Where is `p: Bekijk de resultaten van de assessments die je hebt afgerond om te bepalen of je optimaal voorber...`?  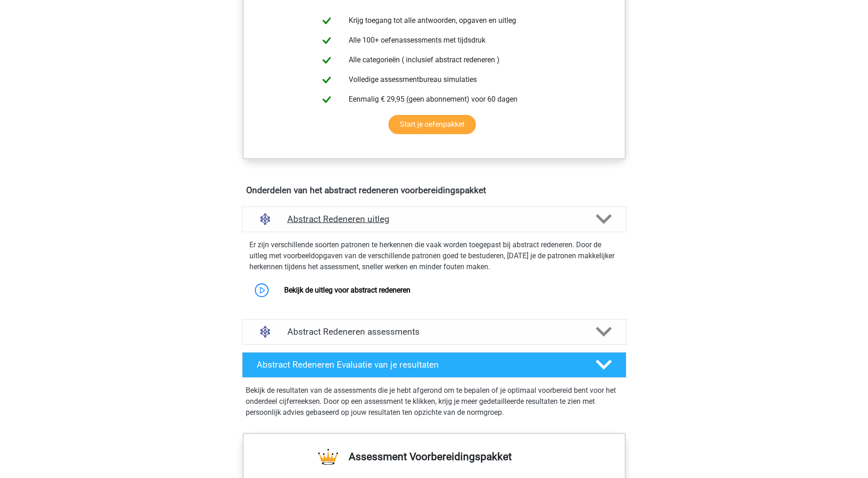 p: Bekijk de resultaten van de assessments die je hebt afgerond om te bepalen of je optimaal voorber... is located at coordinates (434, 401).